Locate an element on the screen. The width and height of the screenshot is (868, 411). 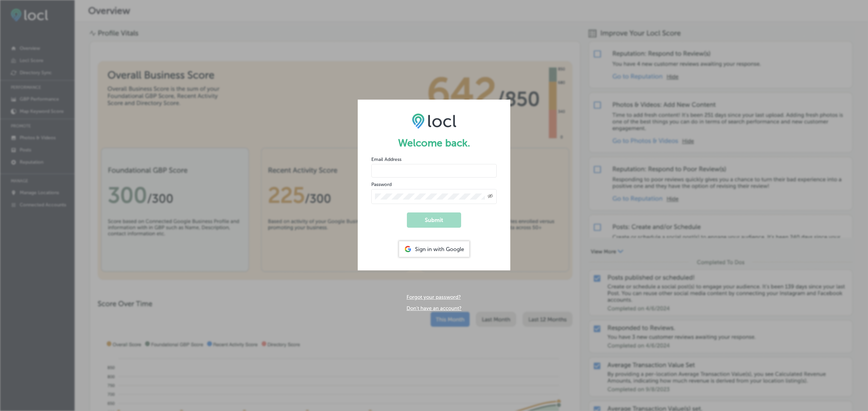
a: Forgot your password? is located at coordinates (434, 297).